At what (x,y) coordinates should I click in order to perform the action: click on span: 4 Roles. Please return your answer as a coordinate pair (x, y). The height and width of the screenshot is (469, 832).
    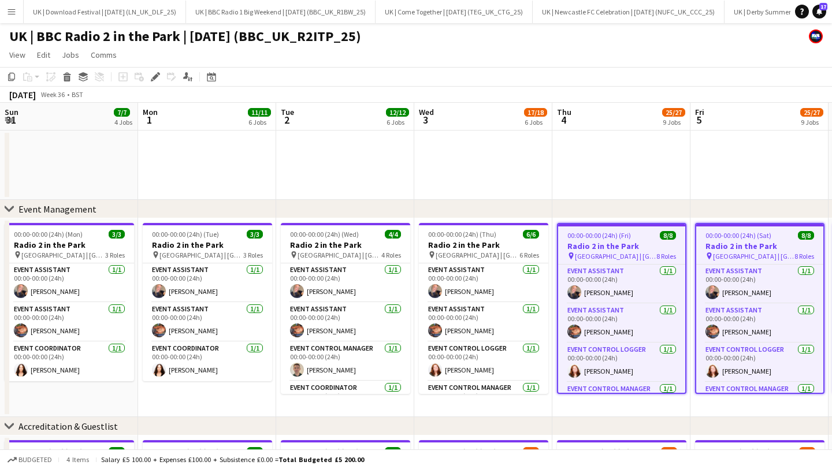
    Looking at the image, I should click on (391, 255).